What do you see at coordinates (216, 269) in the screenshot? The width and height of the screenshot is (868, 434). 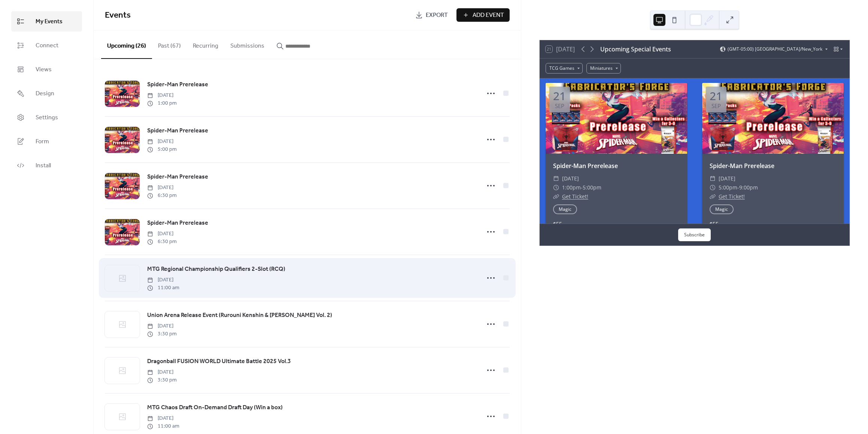 I see `span: MTG Regional Championship Qualifiers 2-Slot (RCQ)` at bounding box center [216, 269].